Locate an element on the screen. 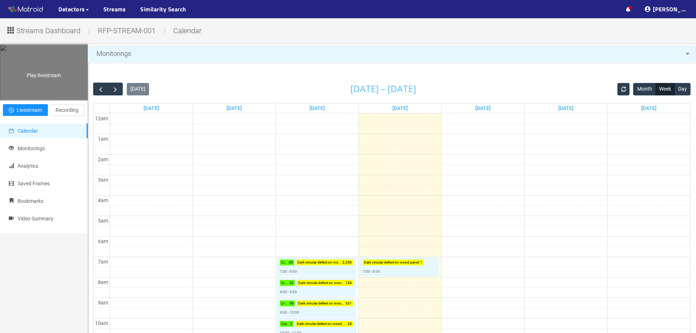 Image resolution: width=696 pixels, height=333 pixels. a: Streams Dashboard is located at coordinates (46, 31).